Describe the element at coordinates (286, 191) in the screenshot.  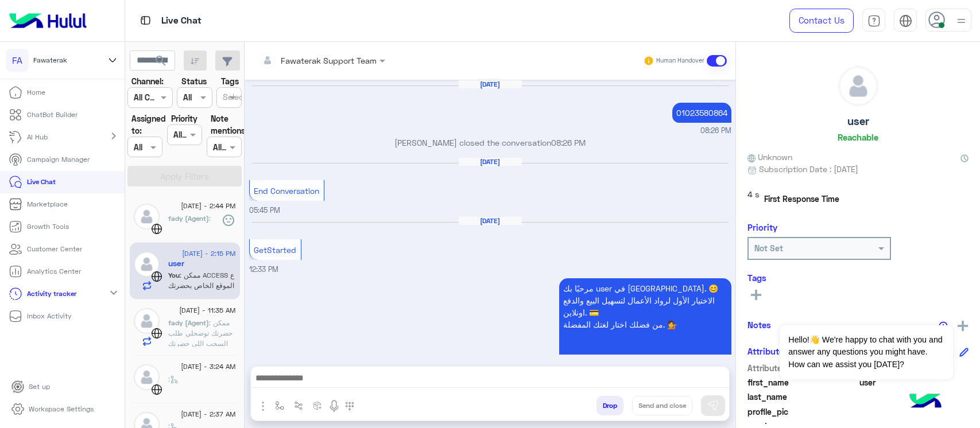
I see `span: End Conversation` at that location.